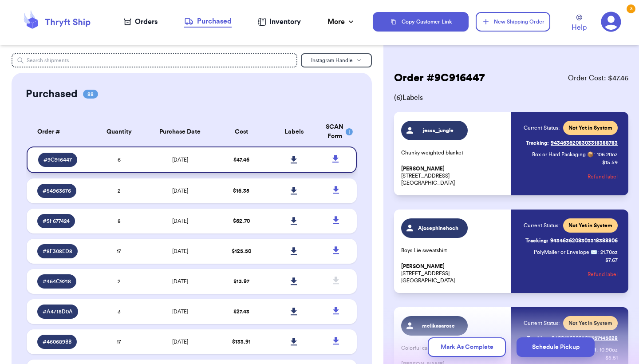 The image size is (639, 364). Describe the element at coordinates (242, 281) in the screenshot. I see `span: $ 13.97` at that location.